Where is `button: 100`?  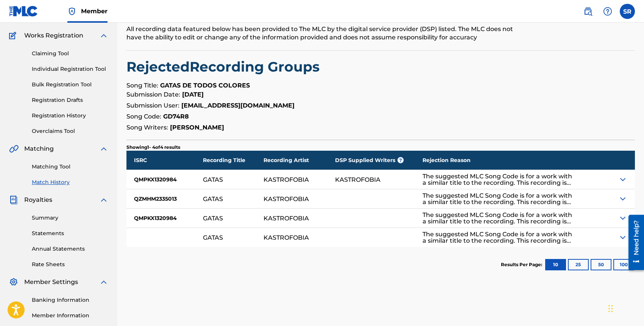 button: 100 is located at coordinates (624, 264).